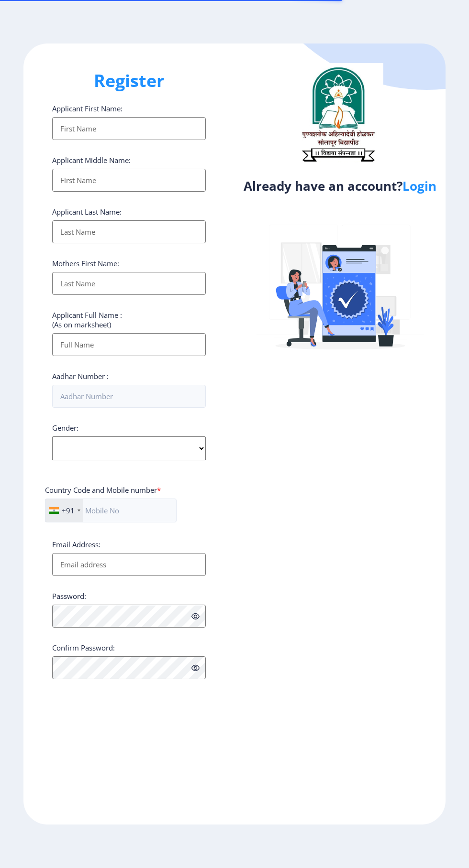 Image resolution: width=469 pixels, height=868 pixels. What do you see at coordinates (86, 264) in the screenshot?
I see `label: Mothers First Name:` at bounding box center [86, 264].